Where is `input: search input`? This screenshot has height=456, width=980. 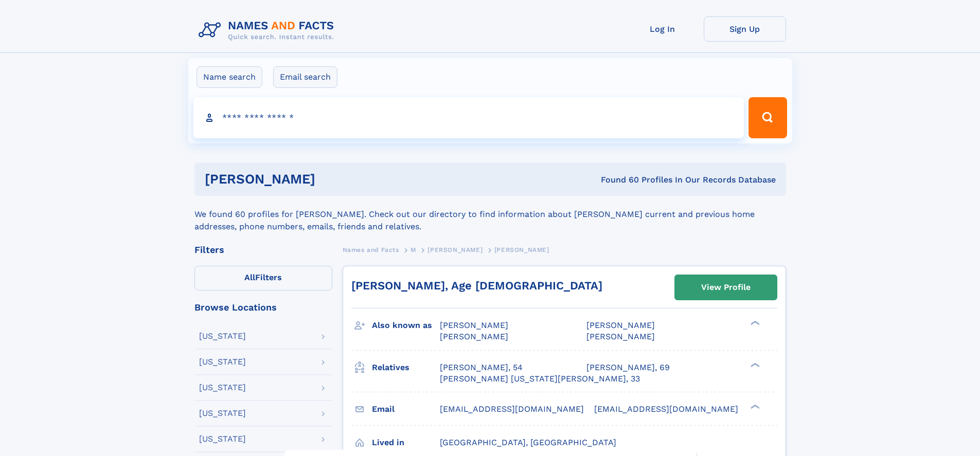
input: search input is located at coordinates (468, 118).